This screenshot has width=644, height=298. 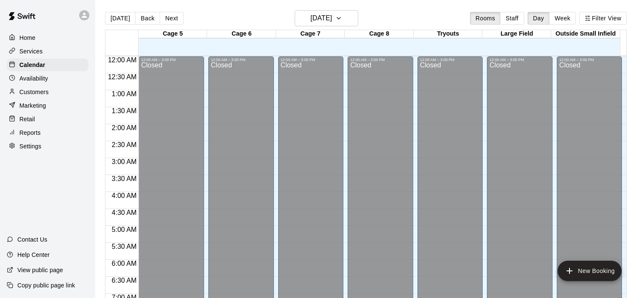 I want to click on button: Rooms, so click(x=485, y=18).